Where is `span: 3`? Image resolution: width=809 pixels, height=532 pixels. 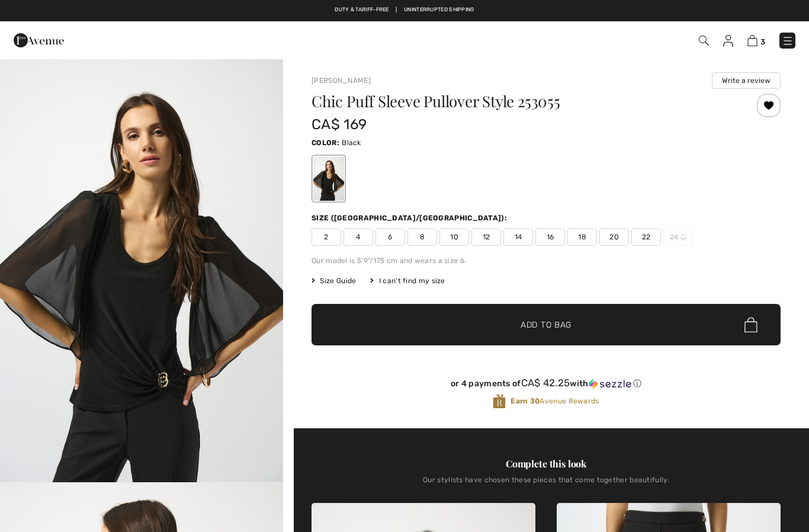
span: 3 is located at coordinates (763, 41).